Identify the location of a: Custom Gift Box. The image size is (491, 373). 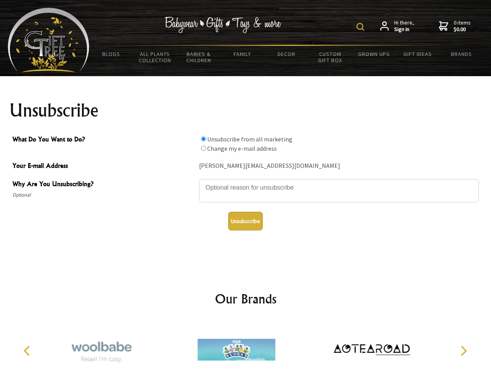
(330, 57).